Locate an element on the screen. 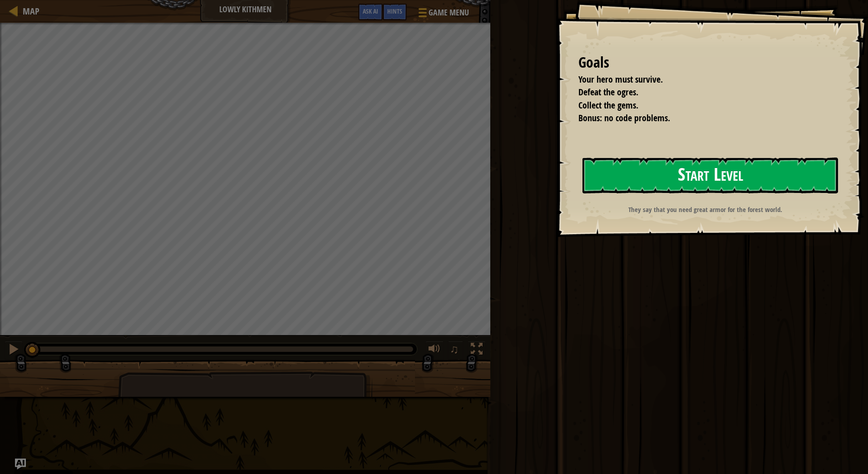  li: Your hero must survive. is located at coordinates (700, 79).